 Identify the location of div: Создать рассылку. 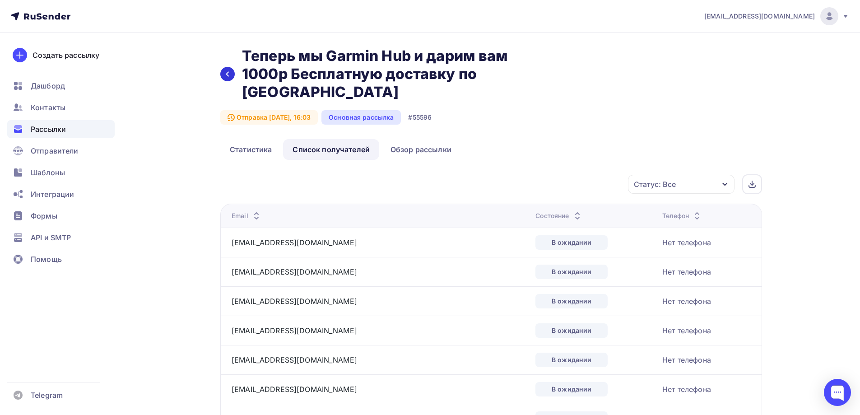
(66, 55).